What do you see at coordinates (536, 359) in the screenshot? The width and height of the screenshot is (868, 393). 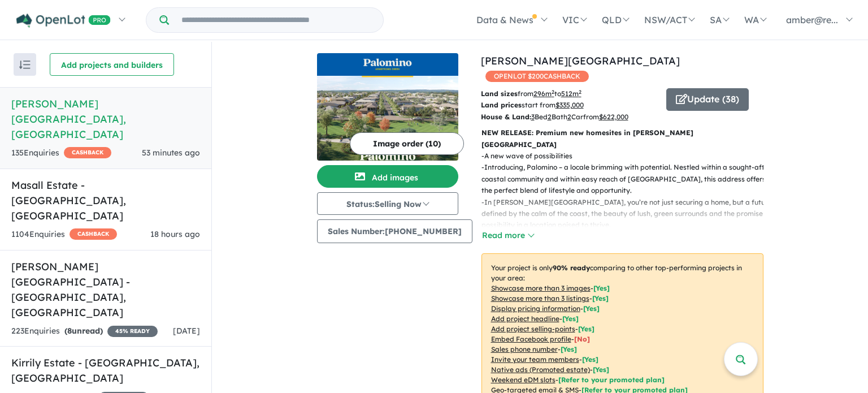 I see `u: Invite your team members` at bounding box center [536, 359].